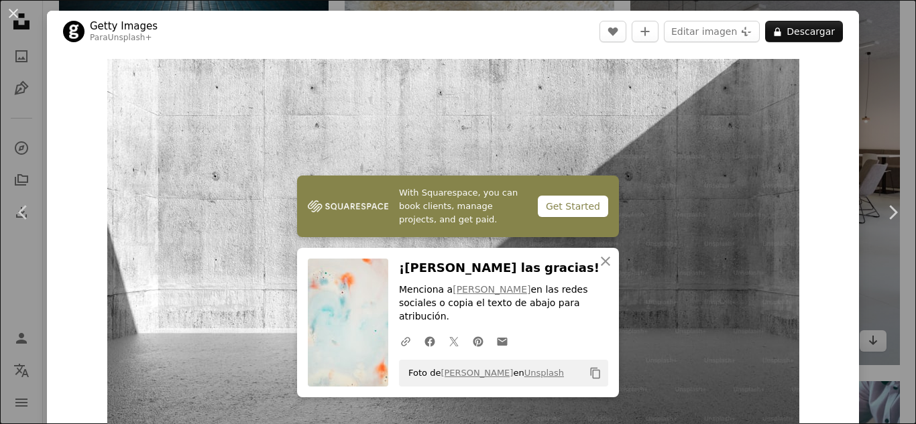 The width and height of the screenshot is (916, 424). I want to click on a: Comparte en Facebook, so click(430, 341).